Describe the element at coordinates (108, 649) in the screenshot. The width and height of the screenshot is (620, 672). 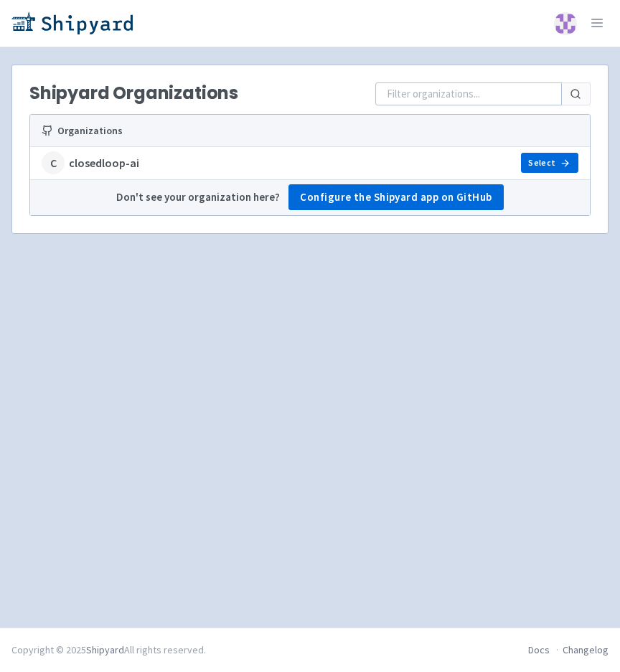
I see `div: Copyright © 2025 All rights reserved.` at that location.